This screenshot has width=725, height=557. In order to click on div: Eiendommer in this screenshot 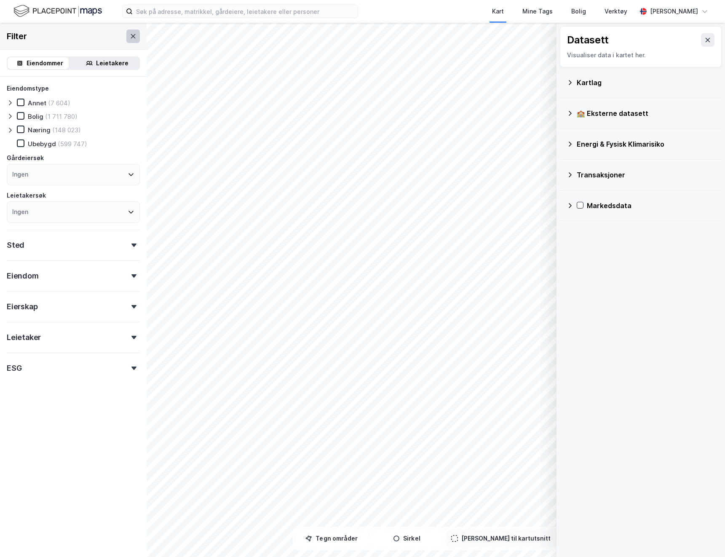, I will do `click(45, 63)`.